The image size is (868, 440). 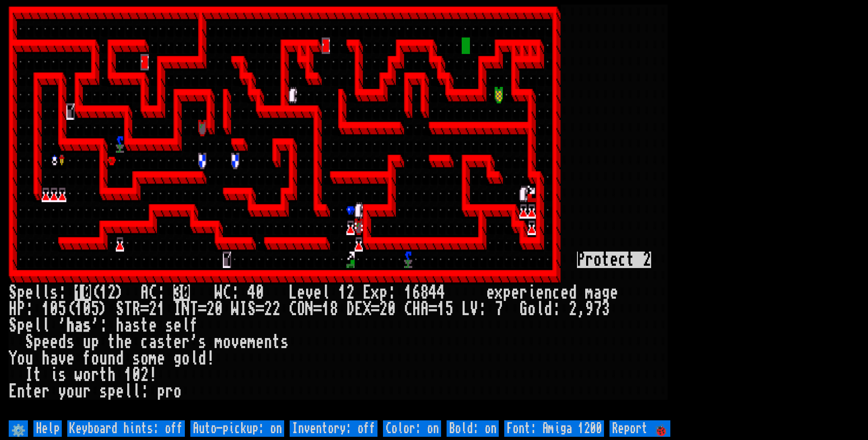 I want to click on div: 5, so click(x=62, y=310).